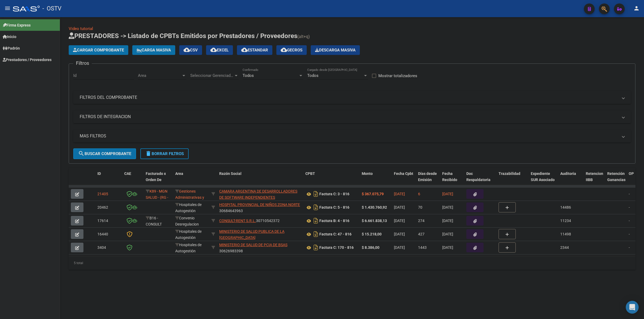  Describe the element at coordinates (568, 174) in the screenshot. I see `span: Auditoria` at that location.